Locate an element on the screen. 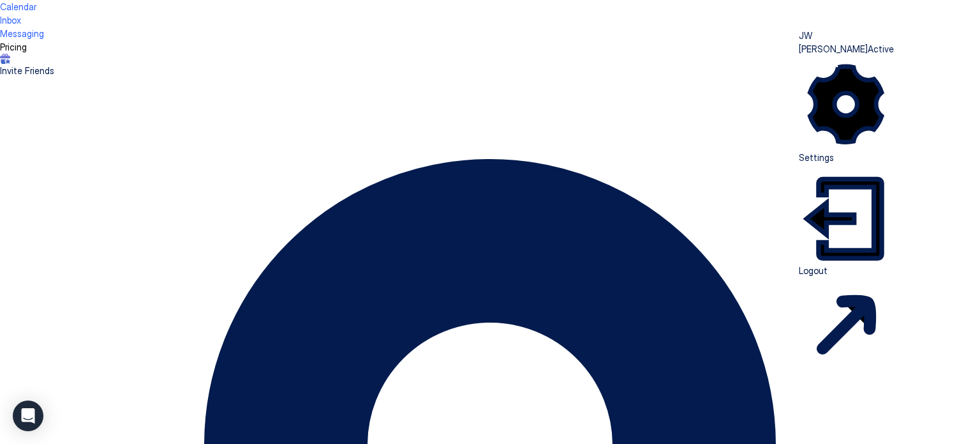 The image size is (980, 444). span: Settings is located at coordinates (816, 157).